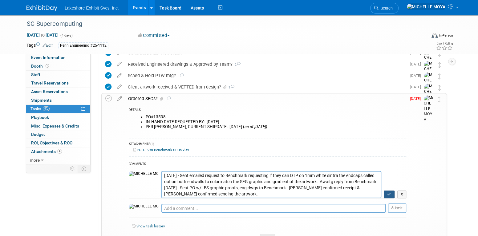 Image resolution: width=478 pixels, height=236 pixels. What do you see at coordinates (55, 126) in the screenshot?
I see `span: Misc. Expenses & Credits` at bounding box center [55, 126].